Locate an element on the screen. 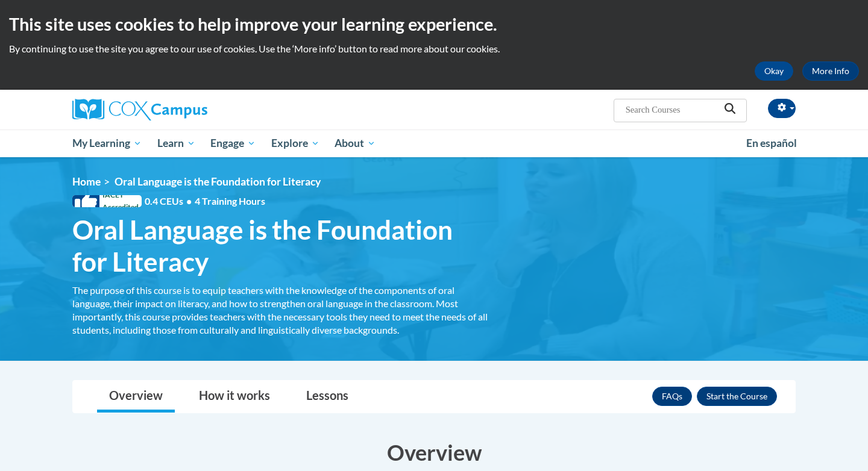 This screenshot has height=471, width=868. a: En español is located at coordinates (772, 143).